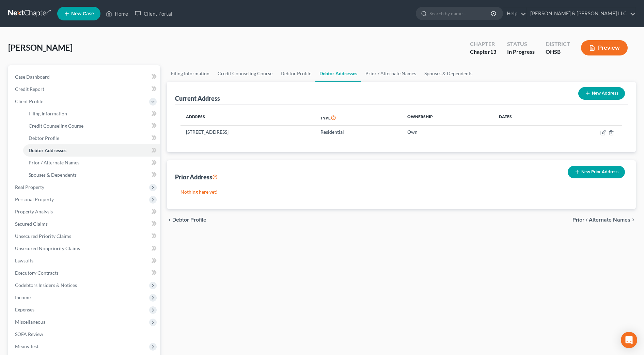  I want to click on a: Secured Claims, so click(85, 224).